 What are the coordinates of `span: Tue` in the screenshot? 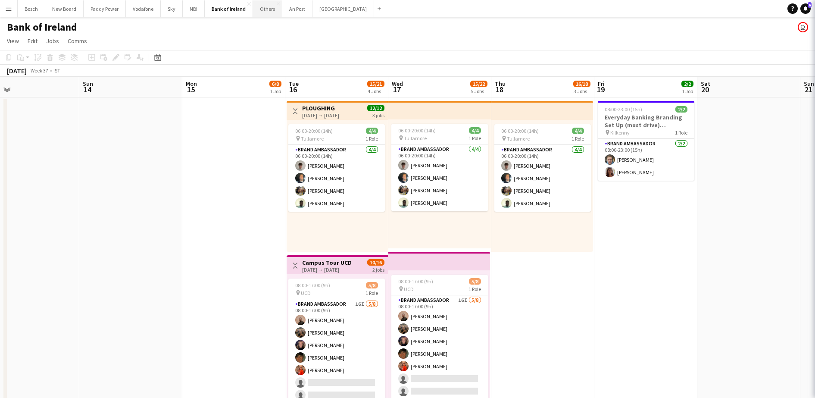 It's located at (293, 84).